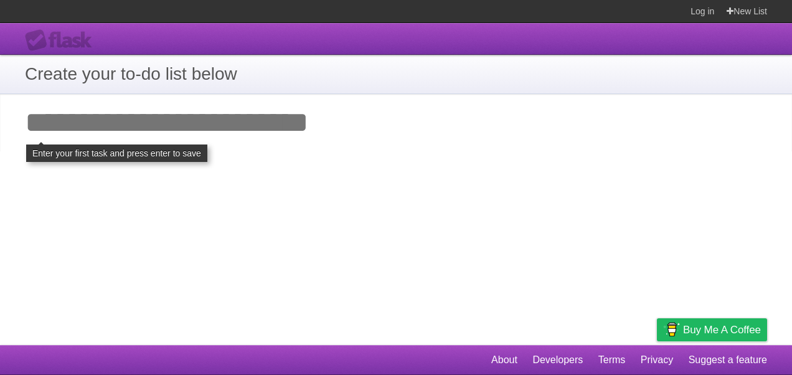 This screenshot has width=792, height=375. I want to click on div: Flask, so click(62, 40).